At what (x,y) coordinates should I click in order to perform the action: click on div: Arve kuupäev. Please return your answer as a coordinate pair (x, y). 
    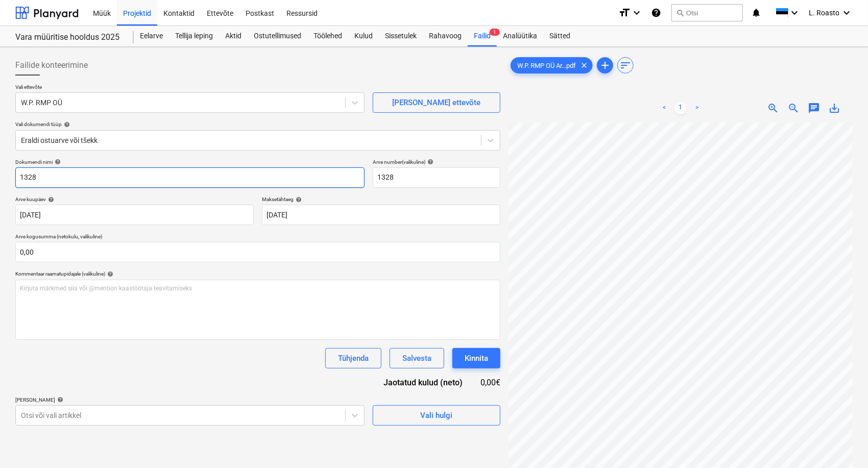
    Looking at the image, I should click on (134, 199).